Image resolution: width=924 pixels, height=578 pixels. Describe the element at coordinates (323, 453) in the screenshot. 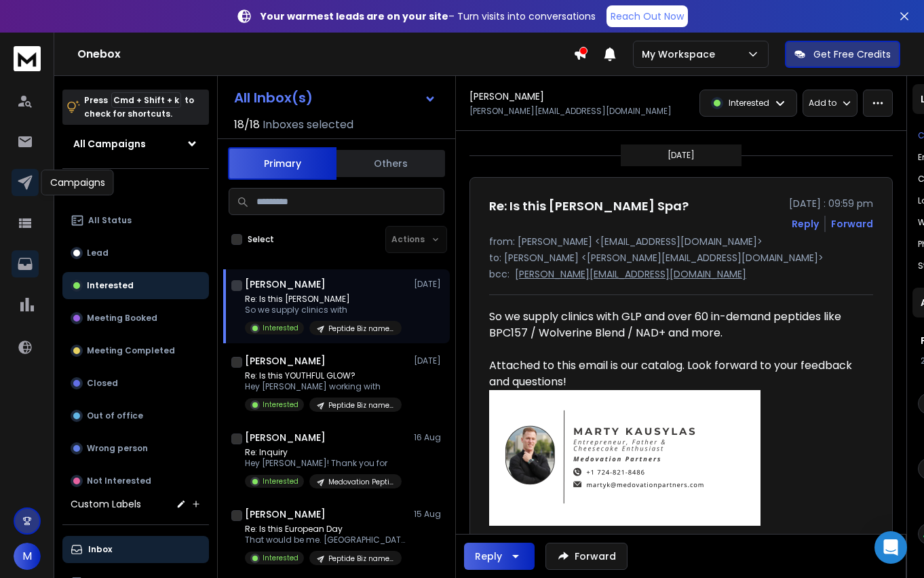

I see `p: Re: Inquiry` at that location.